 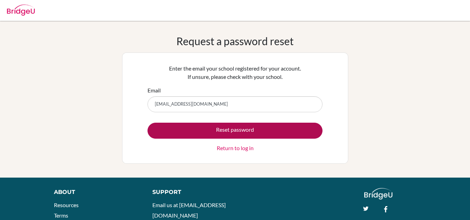 I want to click on img: logo_white@2x-f4f0deed5e89b7ecb1c2cc34c3e3d731f90f0f143d5ea2071677605dd97b5244.png, so click(x=378, y=194).